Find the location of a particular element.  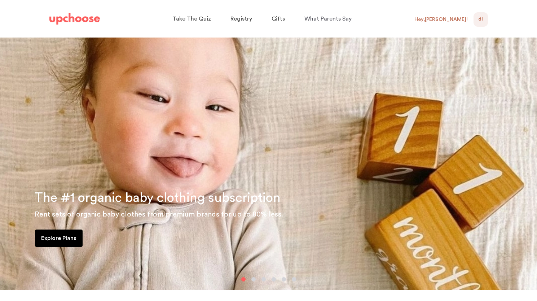

img: UpChoose is located at coordinates (75, 19).